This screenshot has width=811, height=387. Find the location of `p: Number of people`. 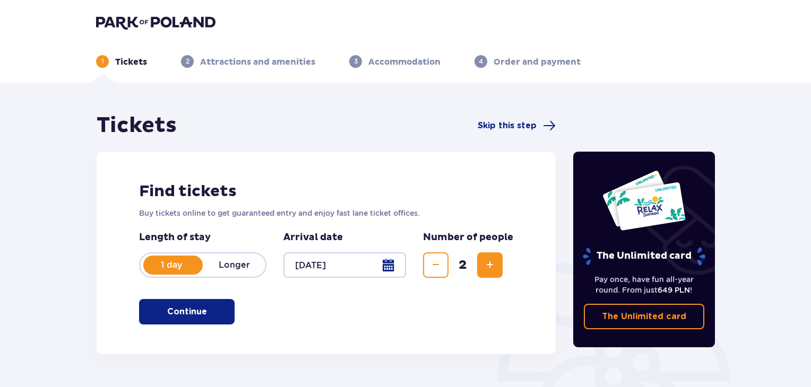

p: Number of people is located at coordinates (468, 238).